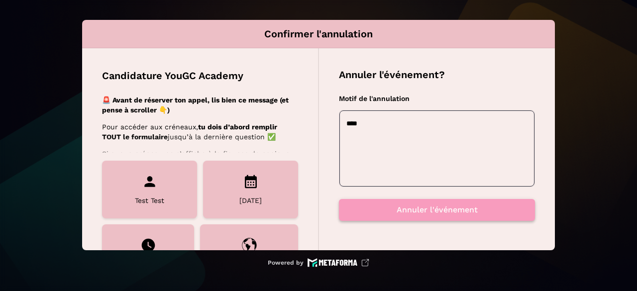 The image size is (637, 291). Describe the element at coordinates (199, 154) in the screenshot. I see `p: Si aucun créneau ne s’affiche à la fin, pas de panique :` at that location.